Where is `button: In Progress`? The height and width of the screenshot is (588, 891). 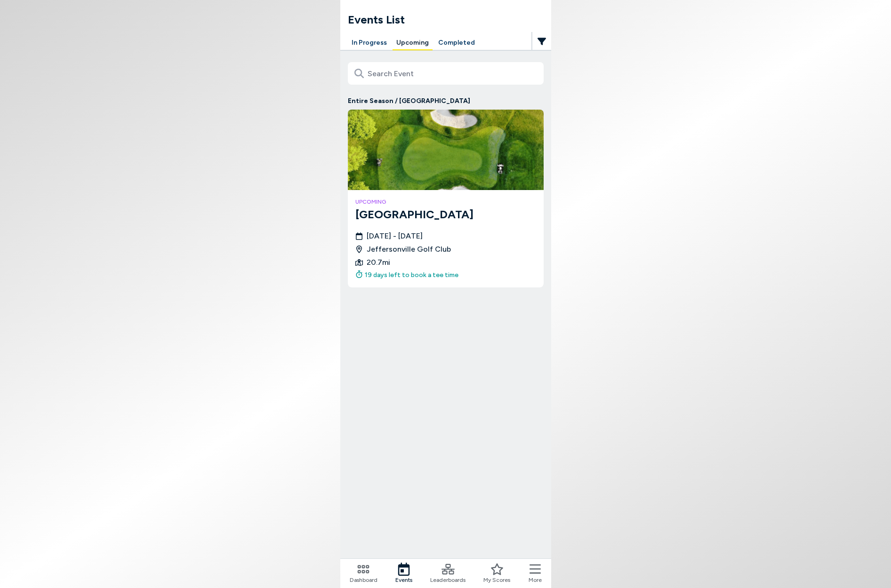 button: In Progress is located at coordinates (369, 43).